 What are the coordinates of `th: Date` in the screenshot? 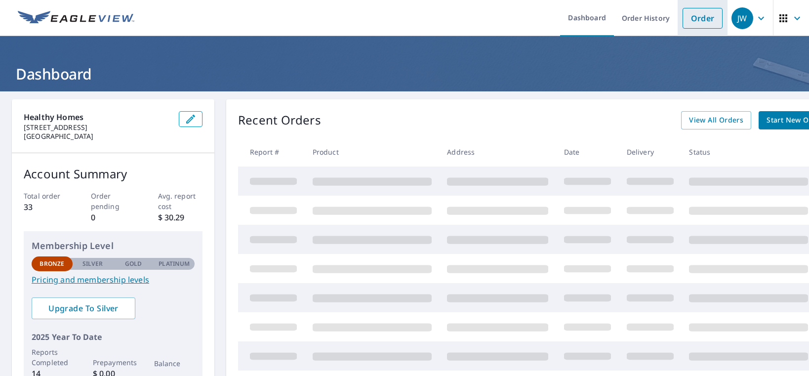 It's located at (587, 152).